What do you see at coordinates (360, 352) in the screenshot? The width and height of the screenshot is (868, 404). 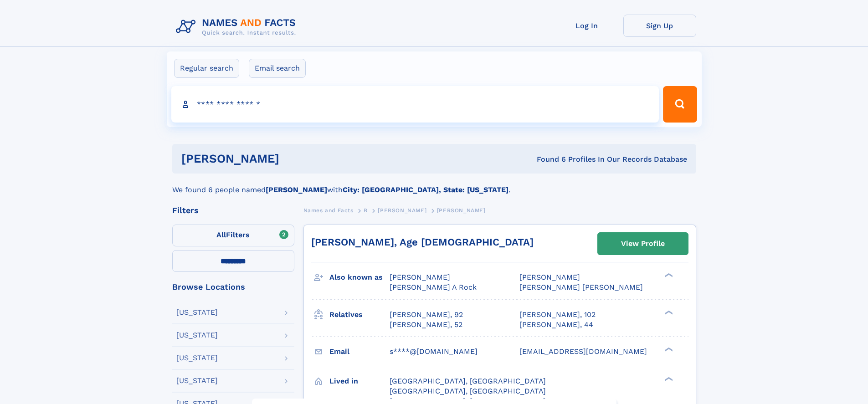 I see `h3: Email` at bounding box center [360, 352].